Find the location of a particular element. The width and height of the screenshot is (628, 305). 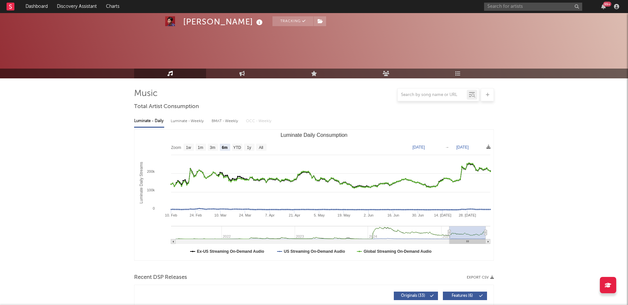

text: 1w is located at coordinates (189, 148).